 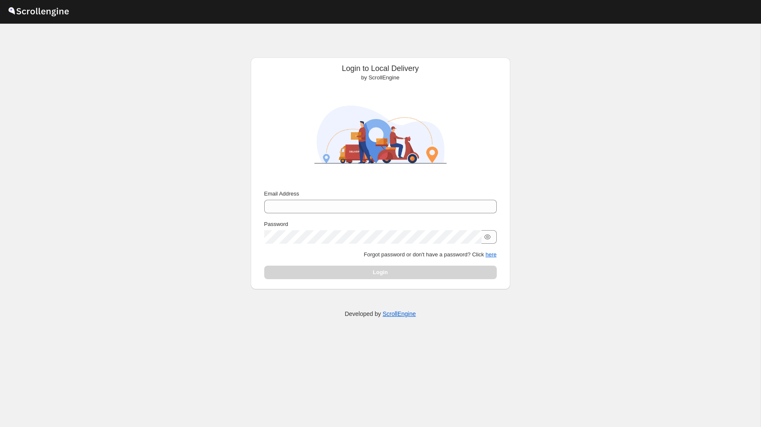 I want to click on div: Login to Local Delivery, so click(x=380, y=73).